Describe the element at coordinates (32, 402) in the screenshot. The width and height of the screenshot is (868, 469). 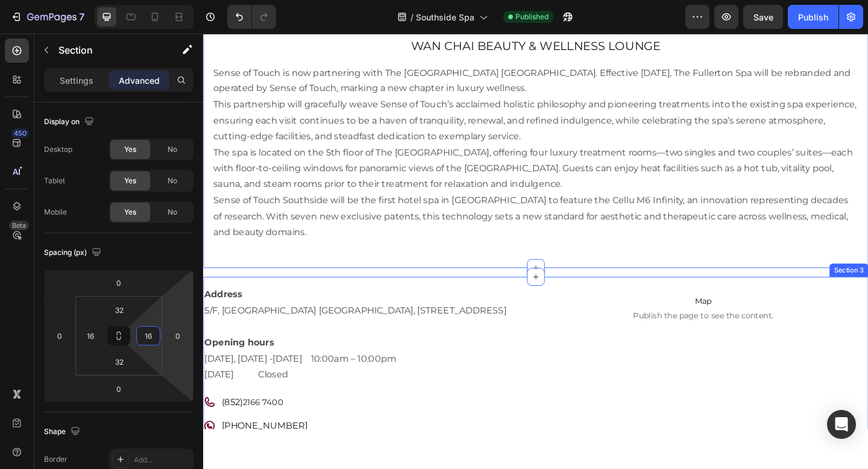
I see `a: (852)` at that location.